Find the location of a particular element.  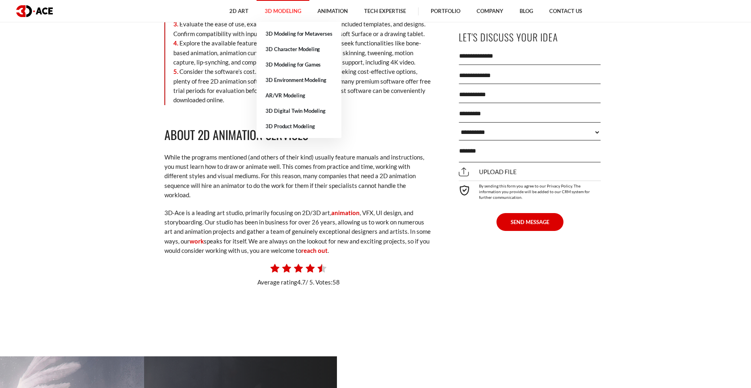

a: 3D Character Modeling is located at coordinates (299, 49).